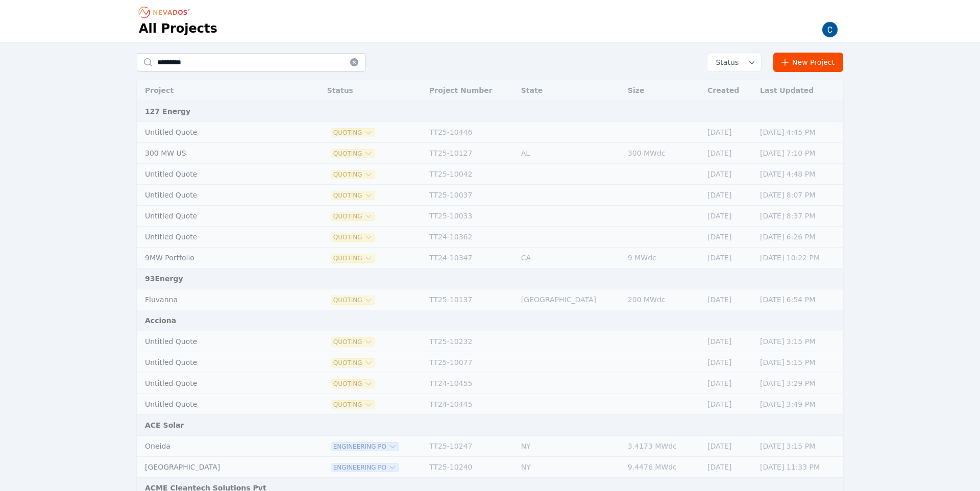 This screenshot has height=491, width=980. I want to click on td: TT24-10347, so click(470, 257).